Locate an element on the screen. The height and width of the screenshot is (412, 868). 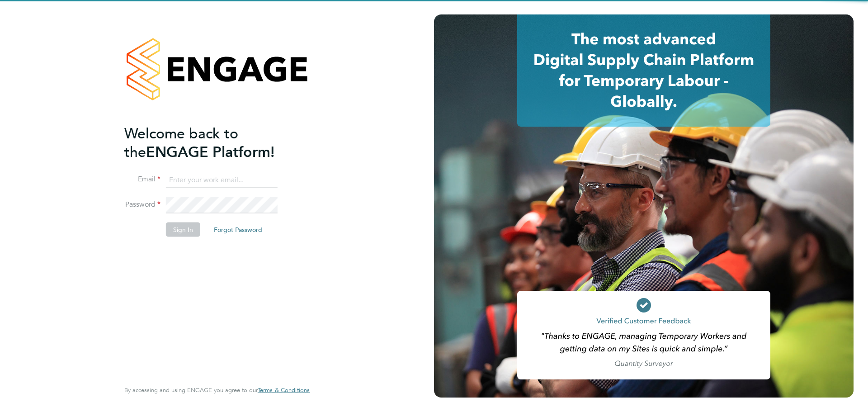
button: Forgot Password is located at coordinates (238, 230).